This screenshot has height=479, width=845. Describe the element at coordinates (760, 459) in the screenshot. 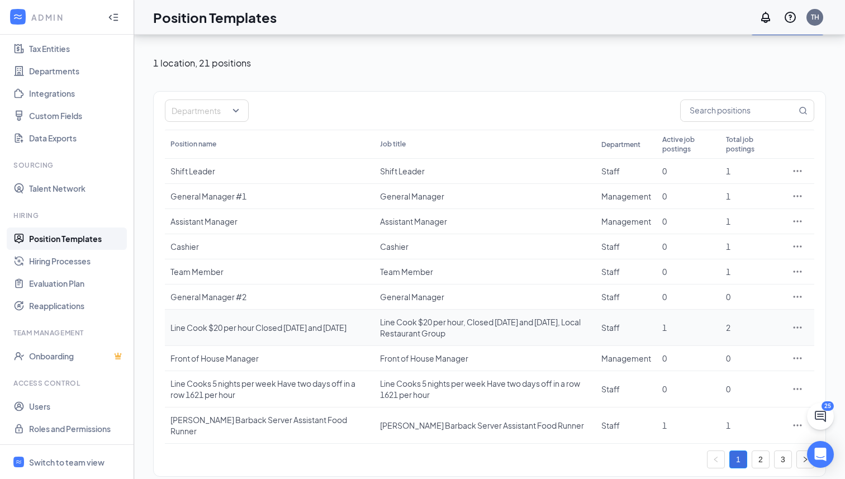

I see `a: 2` at that location.